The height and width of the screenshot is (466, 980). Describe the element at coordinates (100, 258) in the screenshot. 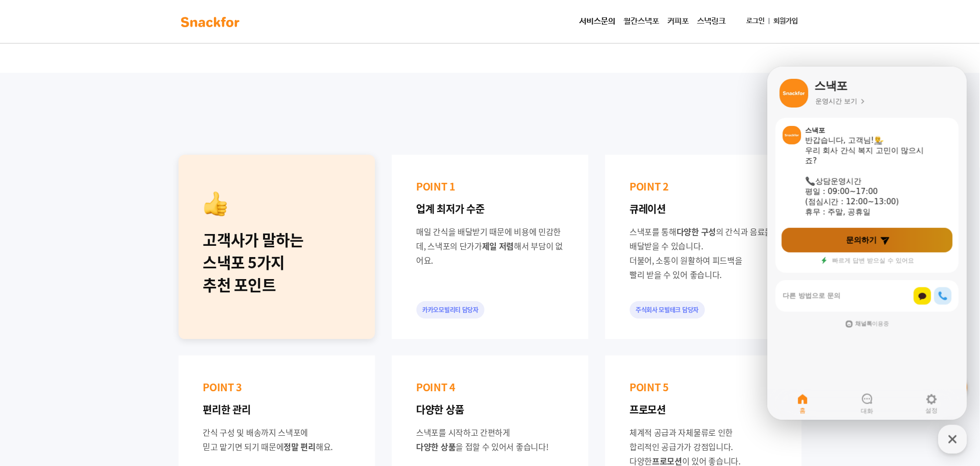

I see `a: 채널톡이용중` at that location.